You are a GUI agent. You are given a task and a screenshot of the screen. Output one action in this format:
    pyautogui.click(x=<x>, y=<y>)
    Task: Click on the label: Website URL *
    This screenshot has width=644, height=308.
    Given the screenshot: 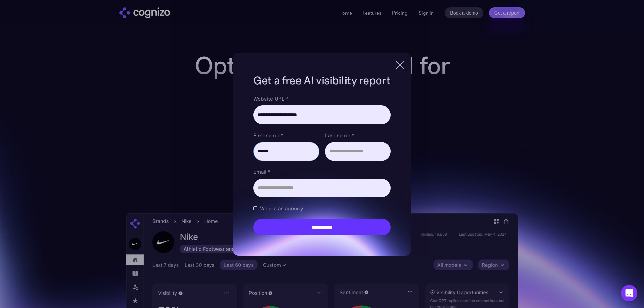 What is the action you would take?
    pyautogui.click(x=322, y=99)
    